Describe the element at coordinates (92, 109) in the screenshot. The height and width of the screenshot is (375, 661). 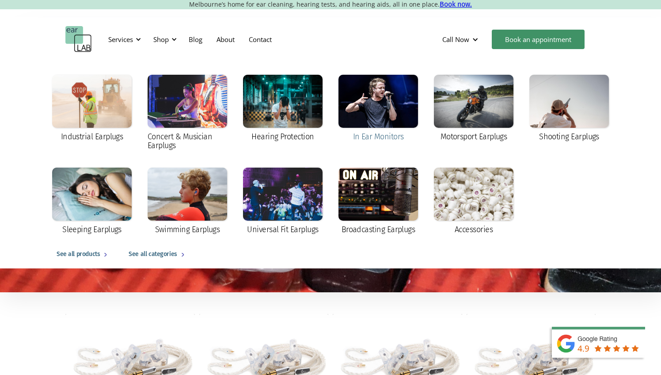
I see `a: Industrial Earplugs` at that location.